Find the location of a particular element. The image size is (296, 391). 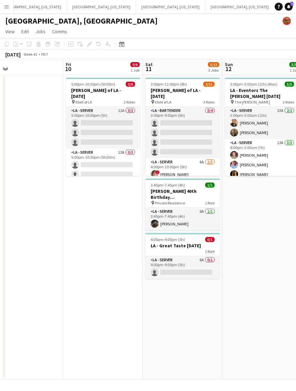

a: Edit is located at coordinates (25, 32).